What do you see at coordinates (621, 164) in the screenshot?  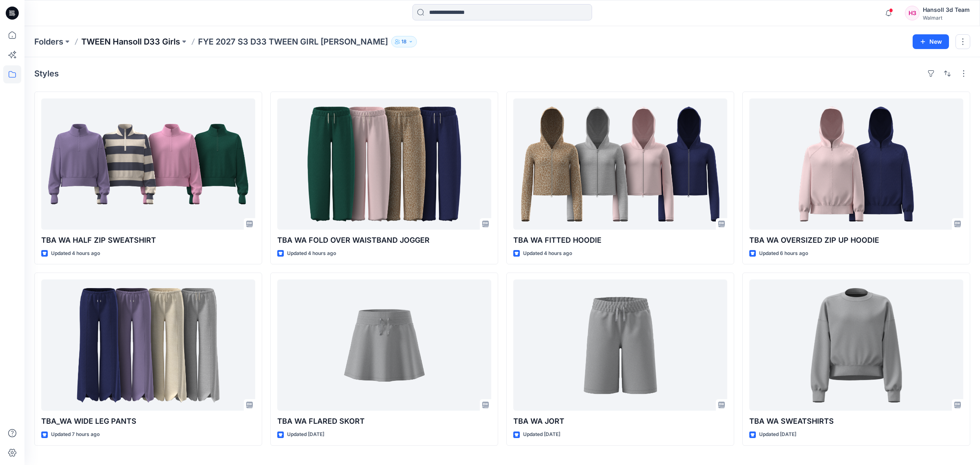 I see `a: TBA WA FITTED HOODIE` at bounding box center [621, 164].